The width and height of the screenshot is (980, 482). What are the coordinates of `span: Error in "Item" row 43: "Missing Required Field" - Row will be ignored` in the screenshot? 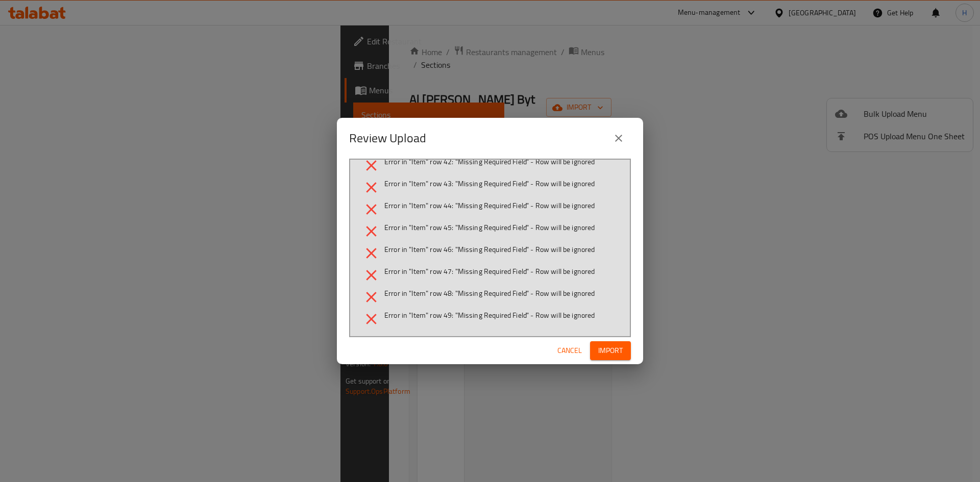 It's located at (489, 184).